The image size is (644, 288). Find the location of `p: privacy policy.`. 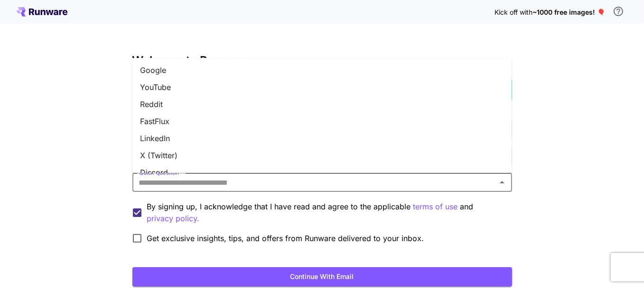

p: privacy policy. is located at coordinates (173, 219).